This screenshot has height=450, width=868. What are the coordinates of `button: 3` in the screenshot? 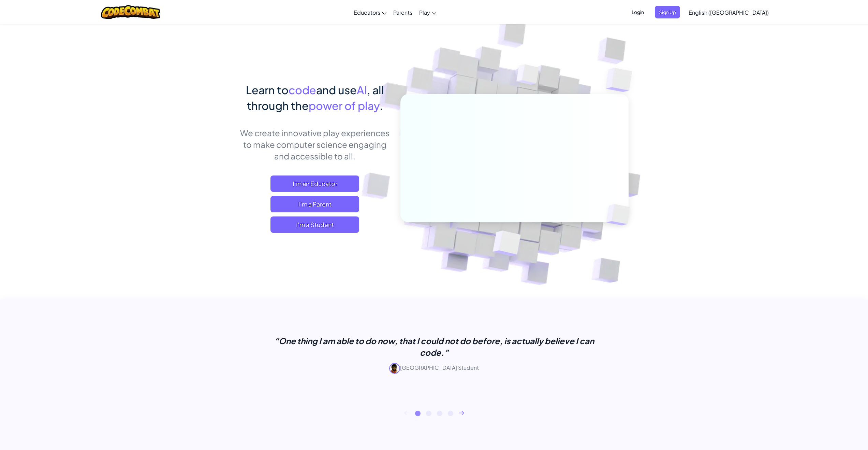 It's located at (439, 414).